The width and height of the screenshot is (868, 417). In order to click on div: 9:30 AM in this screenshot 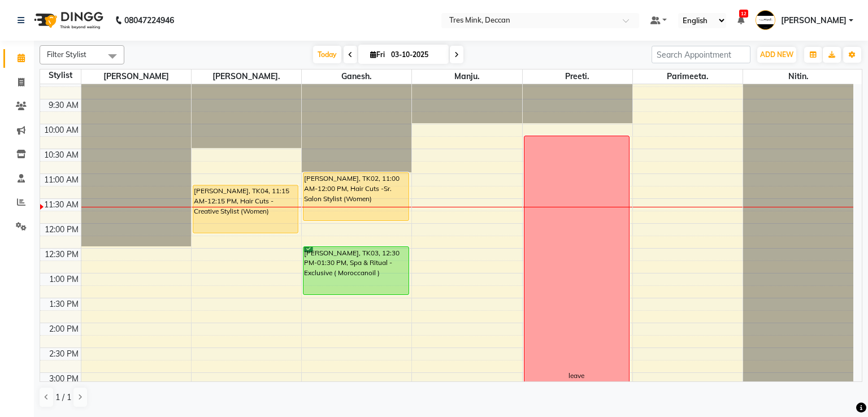, I will do `click(63, 105)`.